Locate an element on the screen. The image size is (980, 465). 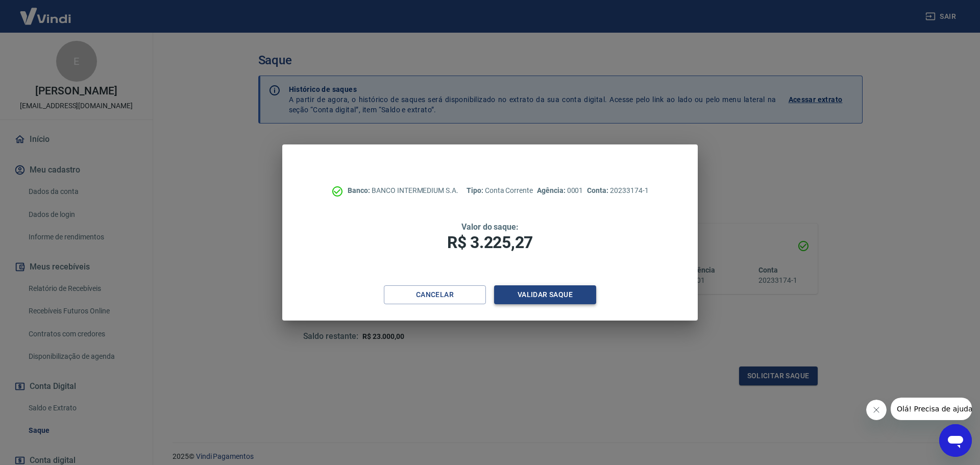
span: Valor do saque: is located at coordinates (490, 227).